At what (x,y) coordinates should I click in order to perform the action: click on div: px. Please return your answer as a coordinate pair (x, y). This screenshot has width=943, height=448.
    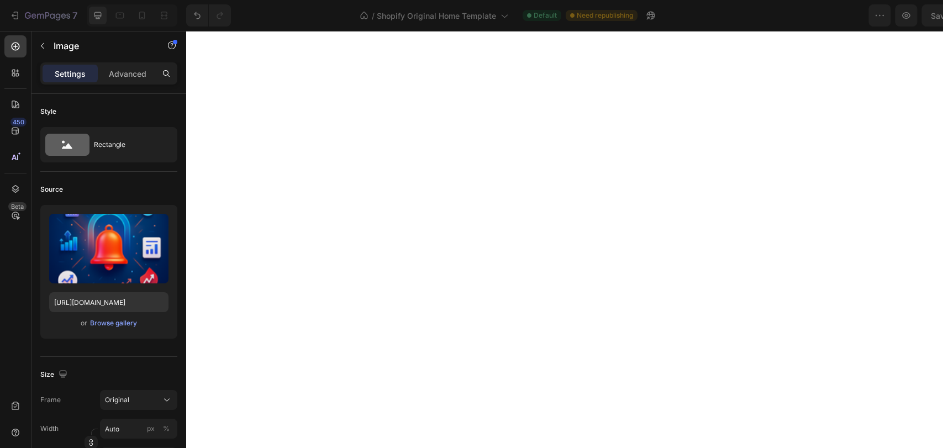
    Looking at the image, I should click on (151, 429).